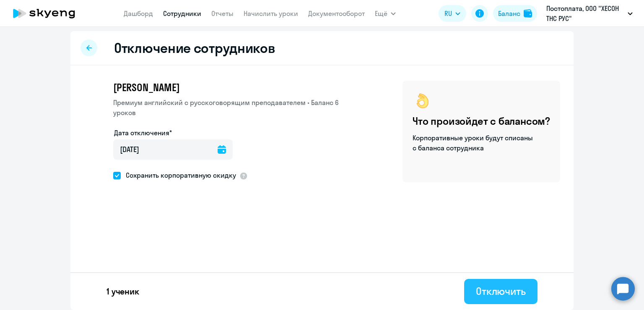 The height and width of the screenshot is (310, 644). Describe the element at coordinates (515, 14) in the screenshot. I see `button: Балансbalance` at that location.